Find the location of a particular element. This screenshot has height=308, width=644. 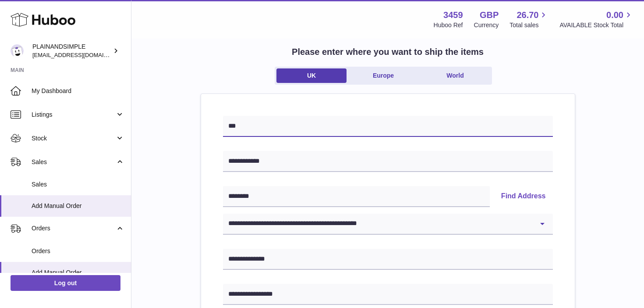

span: Total sales is located at coordinates (529, 25).